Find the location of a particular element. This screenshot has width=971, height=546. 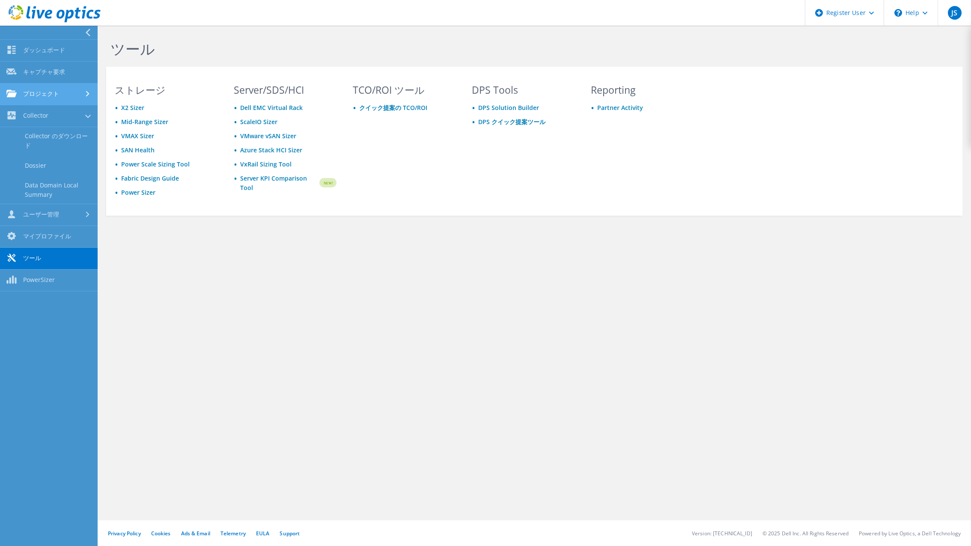

a: Server KPI Comparison Tool is located at coordinates (279, 183).